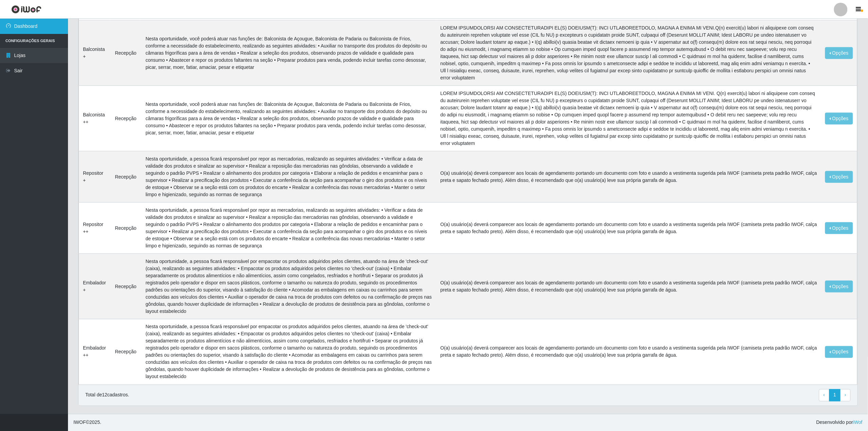  What do you see at coordinates (845, 396) in the screenshot?
I see `a: Next` at bounding box center [845, 396].